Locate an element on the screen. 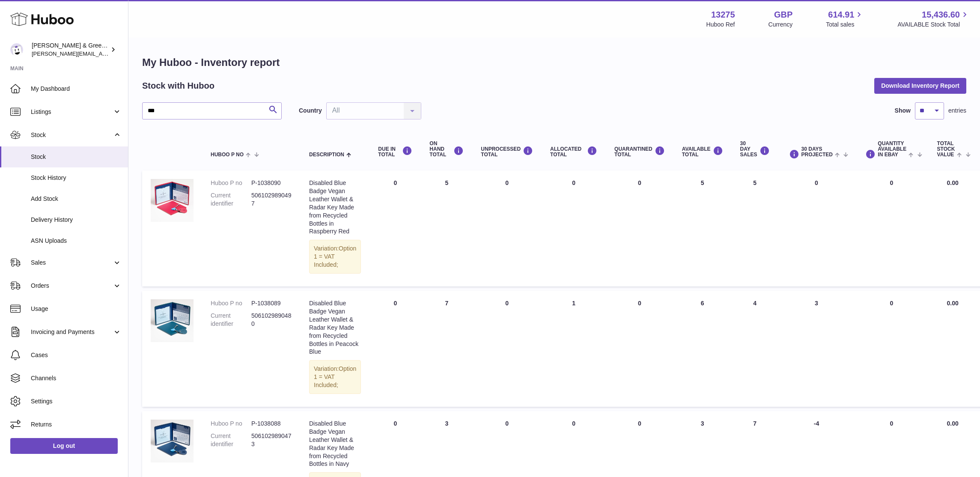 This screenshot has height=477, width=980. span: Total sales is located at coordinates (845, 24).